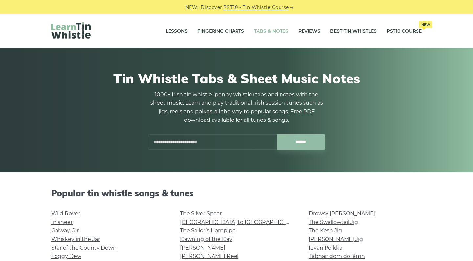  I want to click on a: PST10 CourseNew, so click(404, 31).